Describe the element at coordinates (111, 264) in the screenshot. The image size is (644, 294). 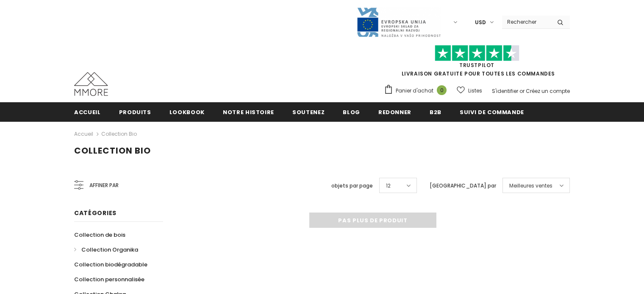
I see `span: Collection biodégradable` at that location.